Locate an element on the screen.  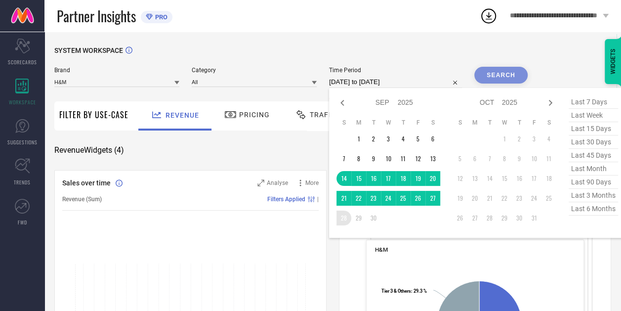
td: Wed Oct 01 2025 is located at coordinates (505, 139).